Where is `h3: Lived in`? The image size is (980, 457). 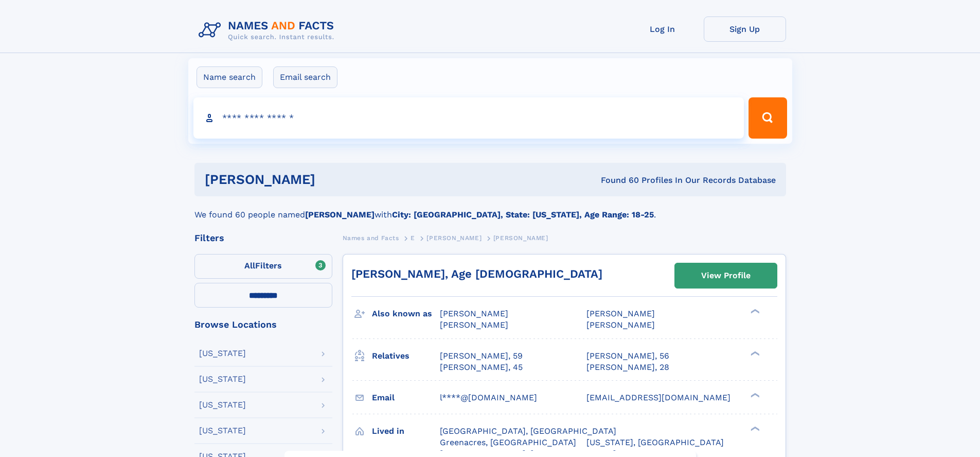 h3: Lived in is located at coordinates (406, 431).